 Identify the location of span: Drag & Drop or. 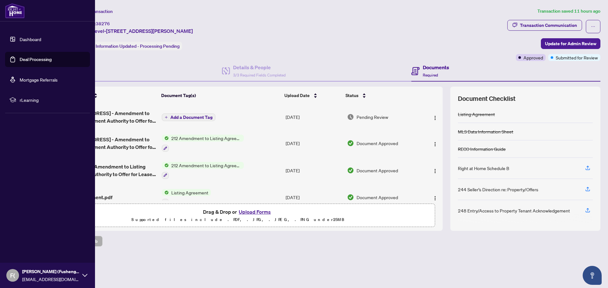
(238, 212).